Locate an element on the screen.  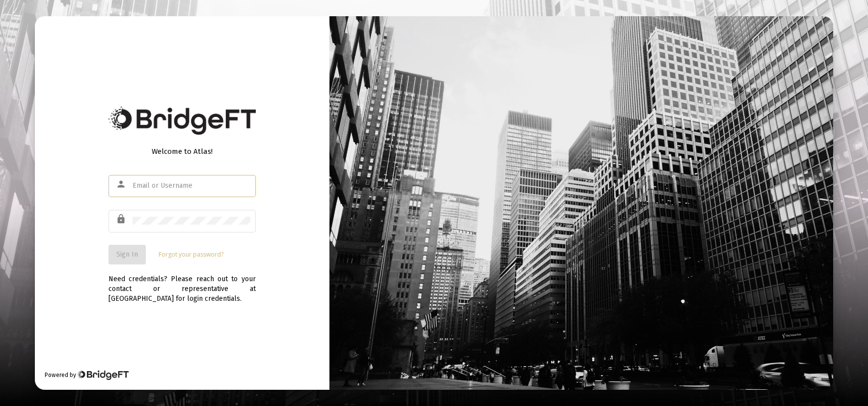
div: Powered by is located at coordinates (87, 375).